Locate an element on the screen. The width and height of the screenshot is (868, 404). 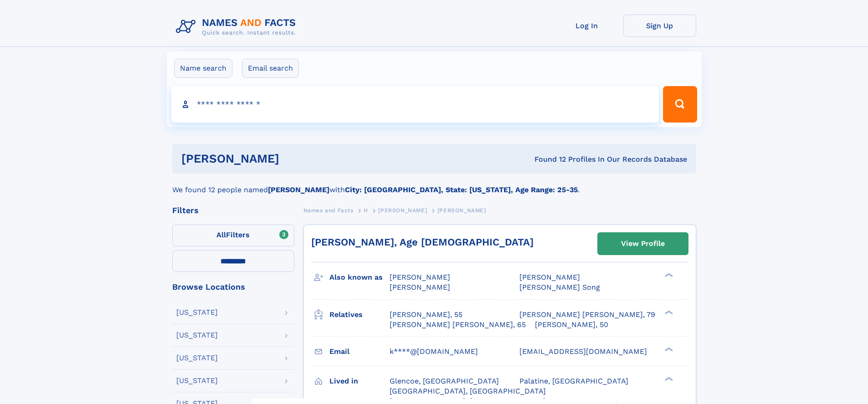
h3: Email is located at coordinates (360, 351).